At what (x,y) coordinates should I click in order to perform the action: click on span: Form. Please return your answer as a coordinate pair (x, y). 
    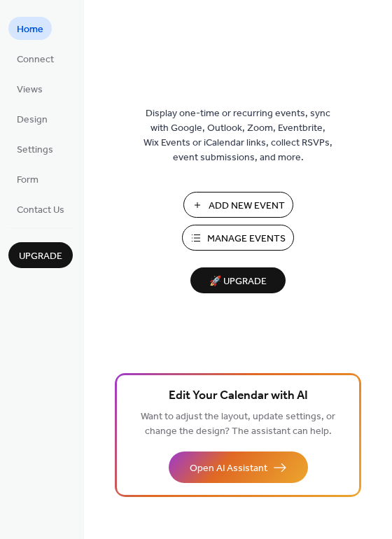
    Looking at the image, I should click on (27, 180).